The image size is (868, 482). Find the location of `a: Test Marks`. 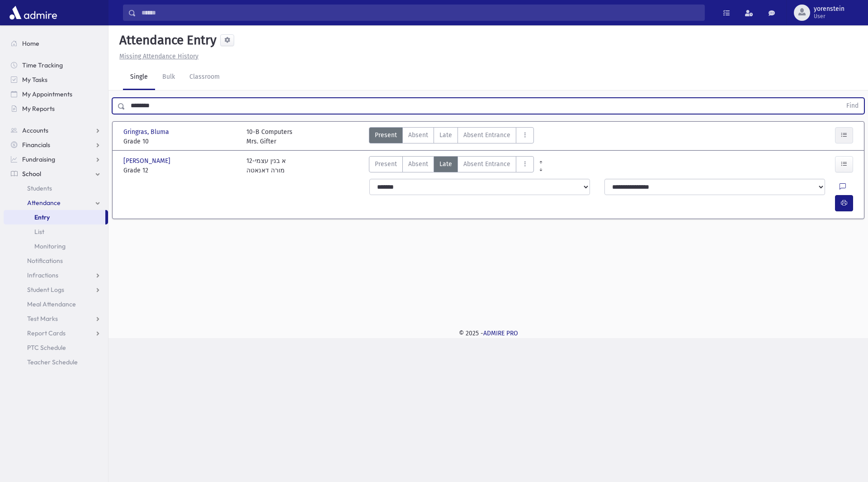

a: Test Marks is located at coordinates (56, 318).